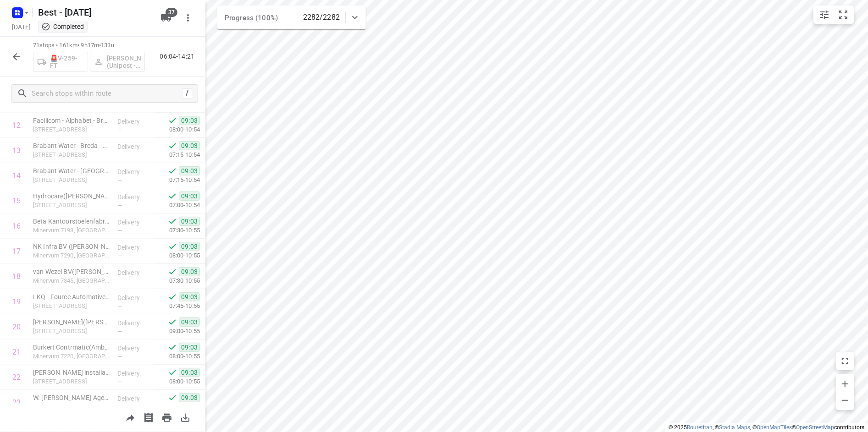 Image resolution: width=868 pixels, height=432 pixels. What do you see at coordinates (71, 398) in the screenshot?
I see `p: W. van den Broek Agenturen(Edwin Wubbolts)` at bounding box center [71, 398].